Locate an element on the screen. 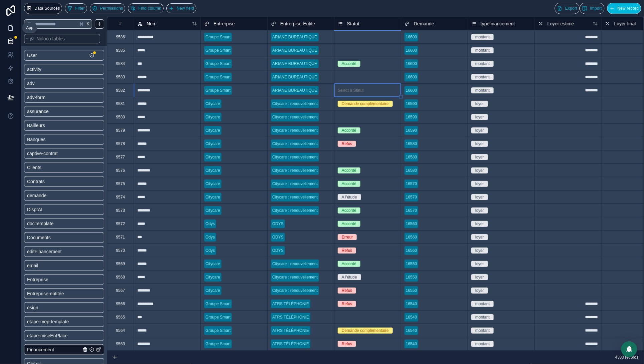 The image size is (644, 364). a: Permissions is located at coordinates (109, 8).